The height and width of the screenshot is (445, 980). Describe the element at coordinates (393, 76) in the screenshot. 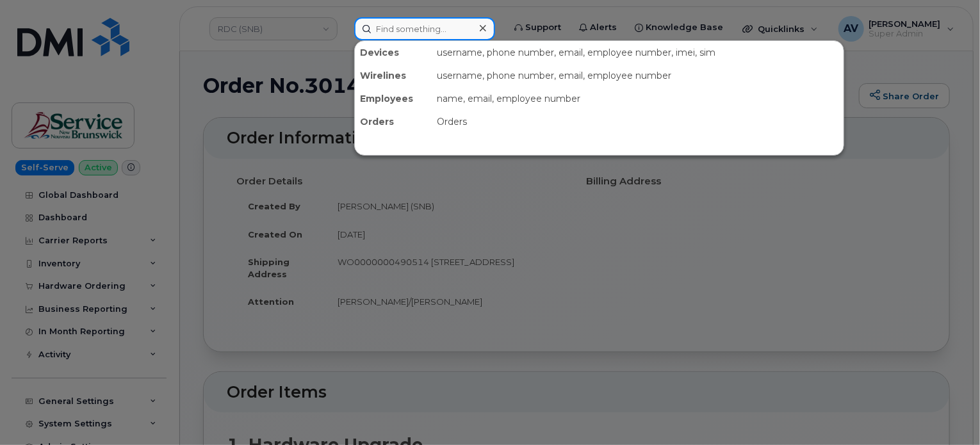

I see `div: Wirelines` at that location.